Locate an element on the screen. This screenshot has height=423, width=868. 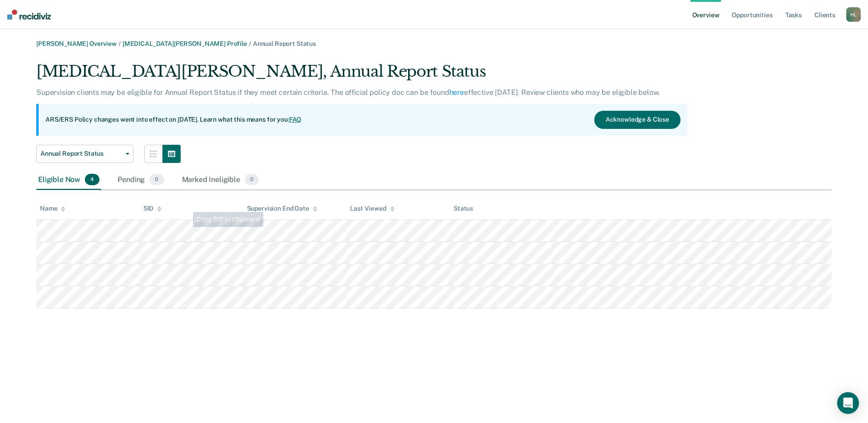
div: Name is located at coordinates (52, 209).